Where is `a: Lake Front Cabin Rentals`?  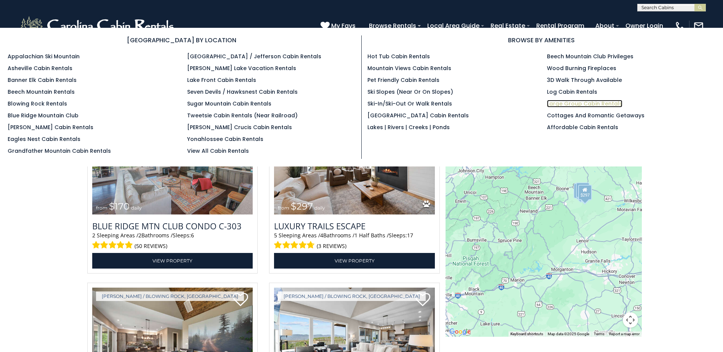
a: Lake Front Cabin Rentals is located at coordinates (221, 80).